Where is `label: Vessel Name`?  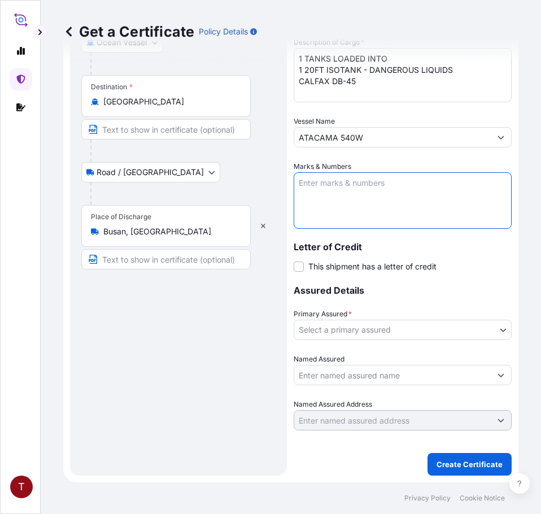 label: Vessel Name is located at coordinates (314, 121).